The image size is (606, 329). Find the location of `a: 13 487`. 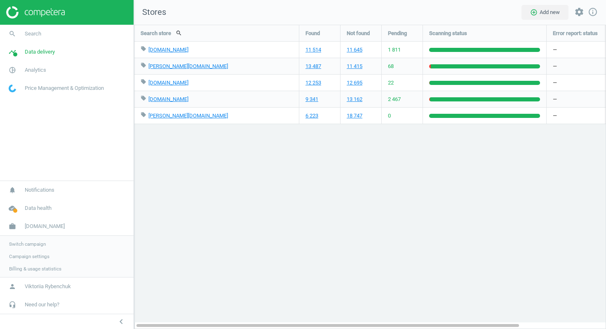

a: 13 487 is located at coordinates (313, 66).